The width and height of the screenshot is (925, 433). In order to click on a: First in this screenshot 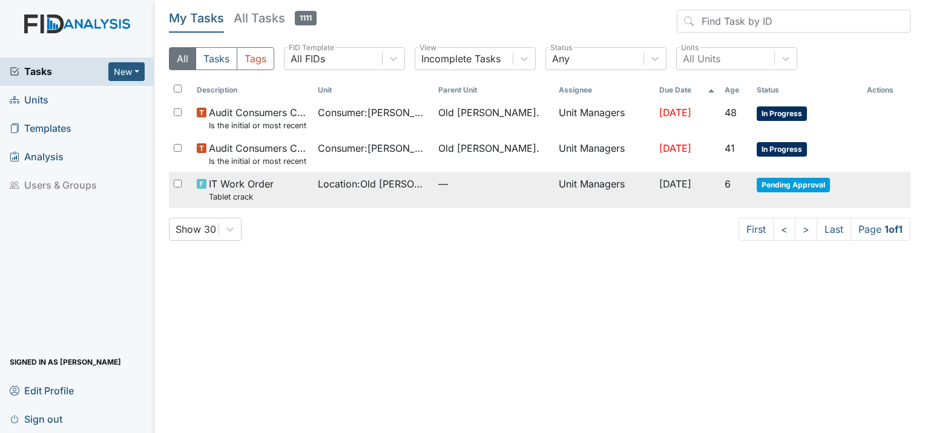, I will do `click(756, 229)`.